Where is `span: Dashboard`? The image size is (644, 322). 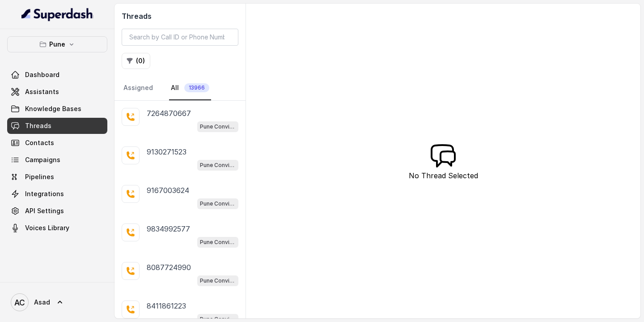
span: Dashboard is located at coordinates (42, 75).